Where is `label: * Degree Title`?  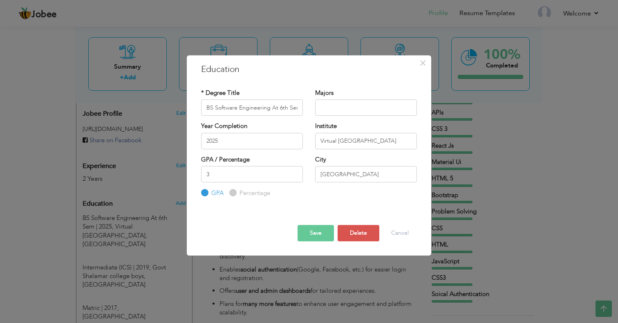 label: * Degree Title is located at coordinates (220, 93).